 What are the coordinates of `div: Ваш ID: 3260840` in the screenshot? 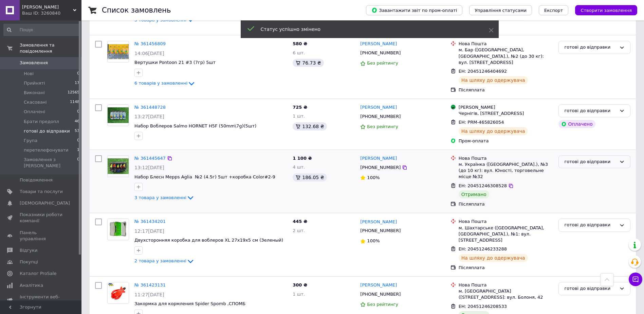 It's located at (52, 13).